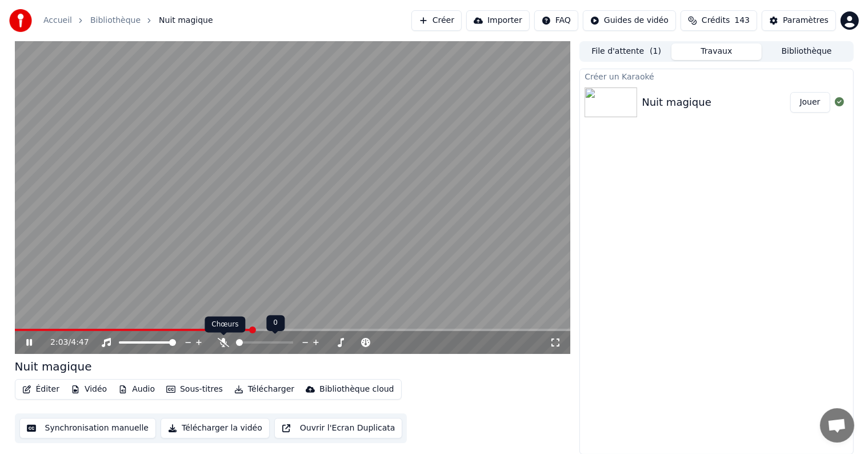 The width and height of the screenshot is (868, 454). What do you see at coordinates (59, 343) in the screenshot?
I see `span: 2:03` at bounding box center [59, 343].